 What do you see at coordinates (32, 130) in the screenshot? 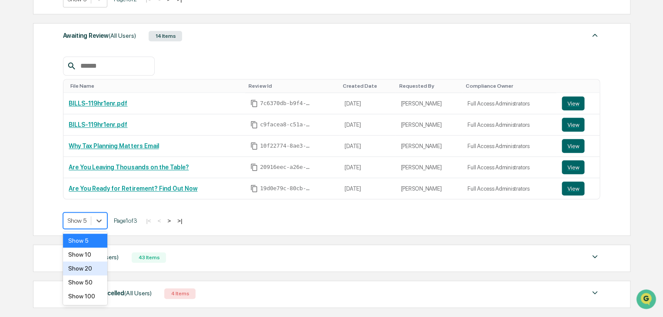
I see `a: 🔎Data Lookup` at bounding box center [32, 130].